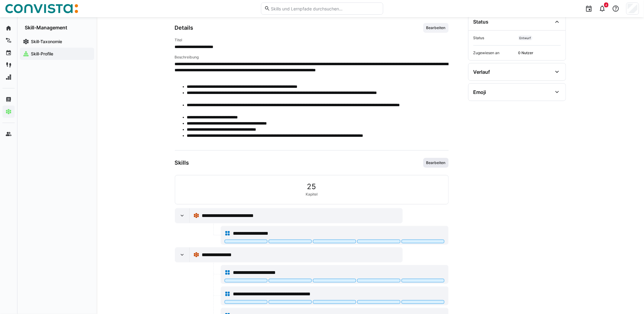  I want to click on div: Verlauf, so click(482, 72).